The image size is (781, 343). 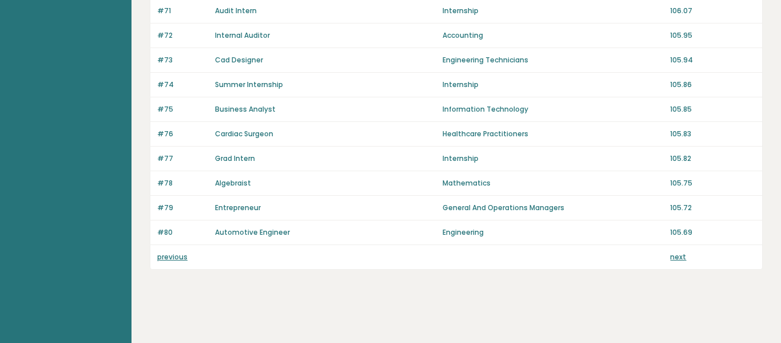 What do you see at coordinates (238, 207) in the screenshot?
I see `a: Entrepreneur` at bounding box center [238, 207].